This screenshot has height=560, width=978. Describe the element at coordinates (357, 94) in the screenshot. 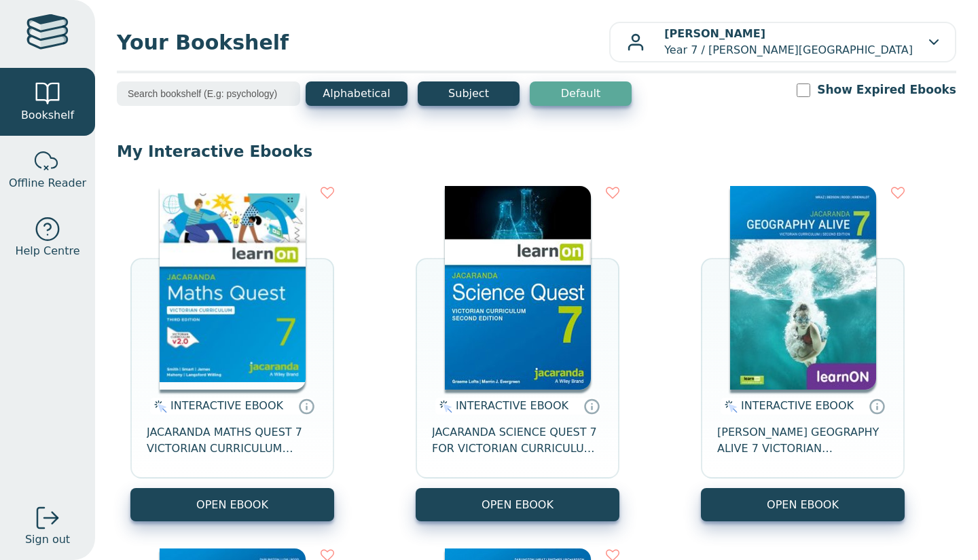

I see `button: Alphabetical` at that location.